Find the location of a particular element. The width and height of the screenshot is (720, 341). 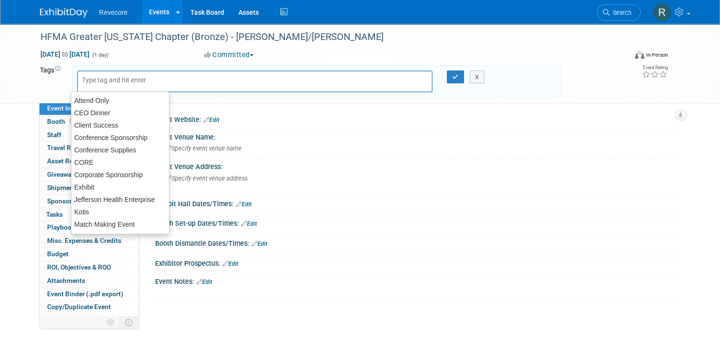

a: Search is located at coordinates (619, 12).